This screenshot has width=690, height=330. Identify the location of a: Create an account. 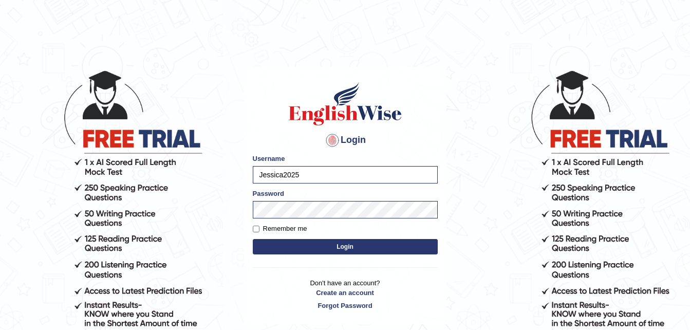
(345, 292).